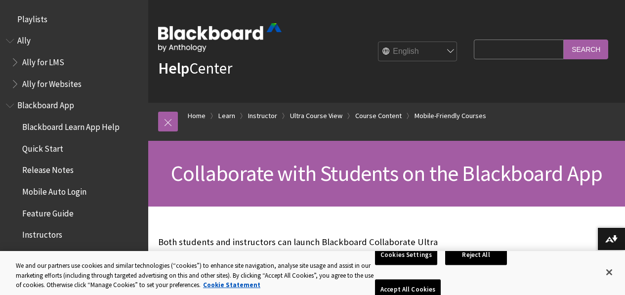 The image size is (625, 295). Describe the element at coordinates (220, 38) in the screenshot. I see `img: Blackboard by Anthology` at that location.